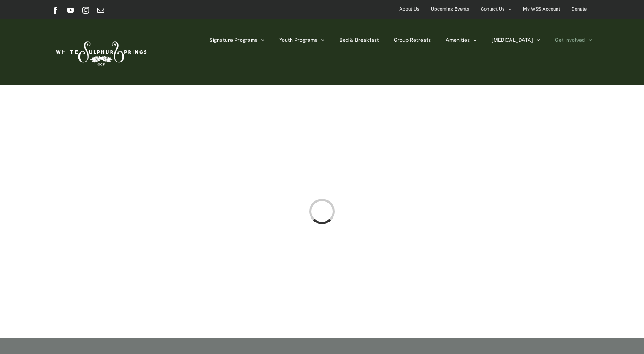  I want to click on span: Group Retreats, so click(412, 40).